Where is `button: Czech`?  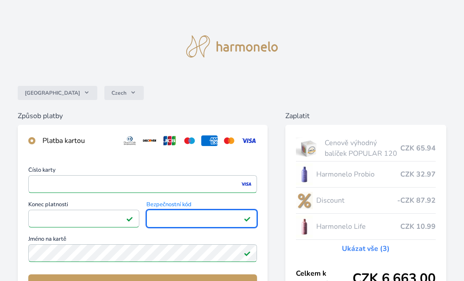
button: Czech is located at coordinates (124, 93).